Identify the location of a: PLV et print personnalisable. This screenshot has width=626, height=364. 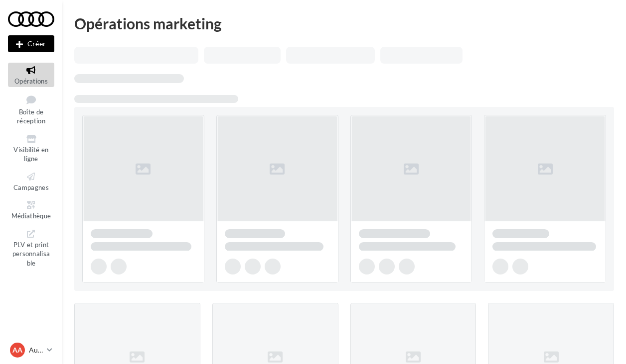
(30, 248).